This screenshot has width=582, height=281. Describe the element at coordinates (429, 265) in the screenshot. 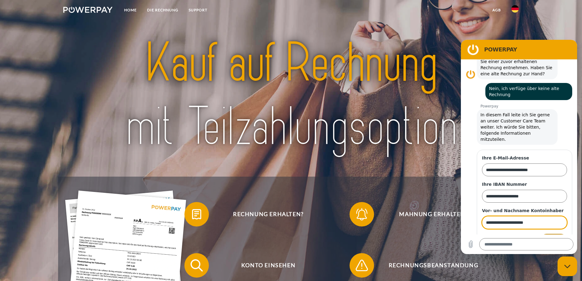

I see `button: Rechnungsbeanstandung` at that location.